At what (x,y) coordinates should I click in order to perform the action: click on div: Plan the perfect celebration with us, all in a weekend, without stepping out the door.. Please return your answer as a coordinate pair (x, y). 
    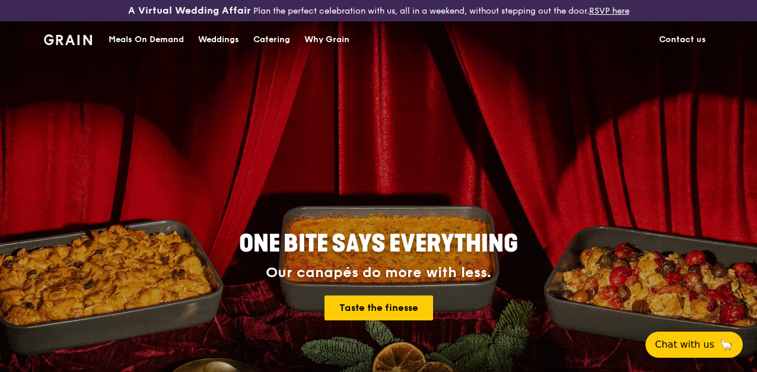
    Looking at the image, I should click on (379, 11).